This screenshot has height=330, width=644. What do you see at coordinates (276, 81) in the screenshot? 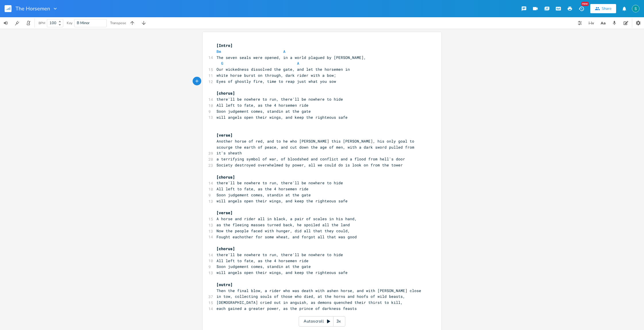
I see `span: Eyes of ghostly fire, time to reap just what you sow` at bounding box center [276, 81].